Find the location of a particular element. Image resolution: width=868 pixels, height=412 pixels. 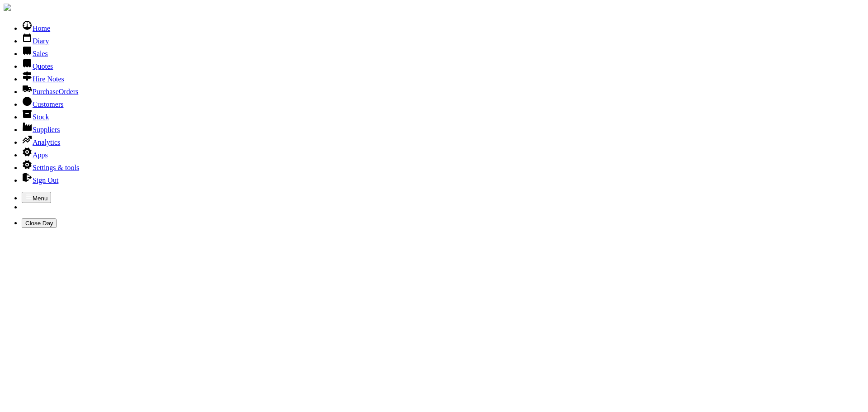

li: Suppliers is located at coordinates (443, 127).